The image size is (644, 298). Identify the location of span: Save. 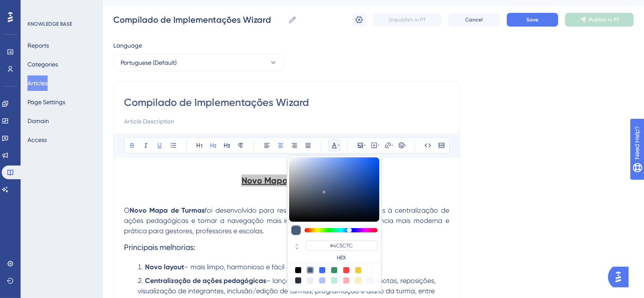
(533, 20).